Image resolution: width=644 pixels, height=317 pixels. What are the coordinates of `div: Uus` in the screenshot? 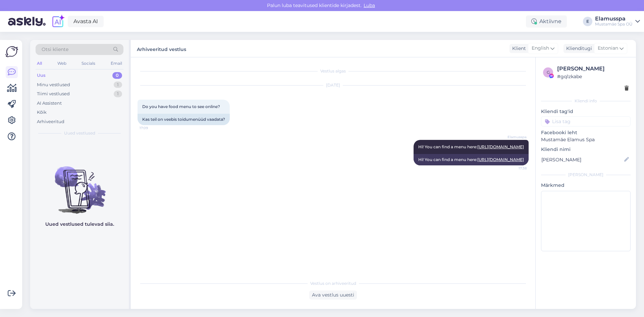 It's located at (41, 76).